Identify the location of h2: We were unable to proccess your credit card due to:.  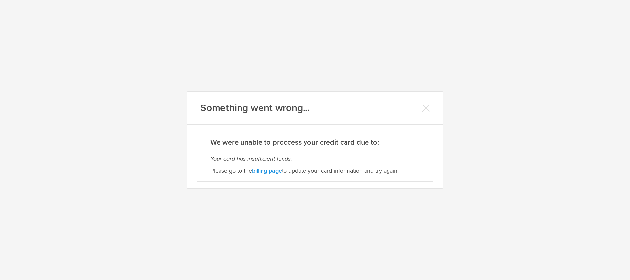
(315, 142).